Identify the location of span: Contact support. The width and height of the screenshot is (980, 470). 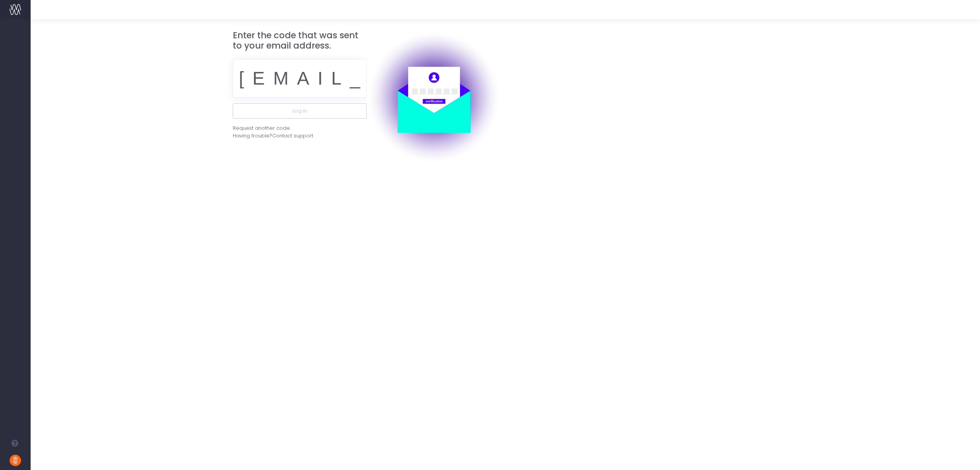
(292, 136).